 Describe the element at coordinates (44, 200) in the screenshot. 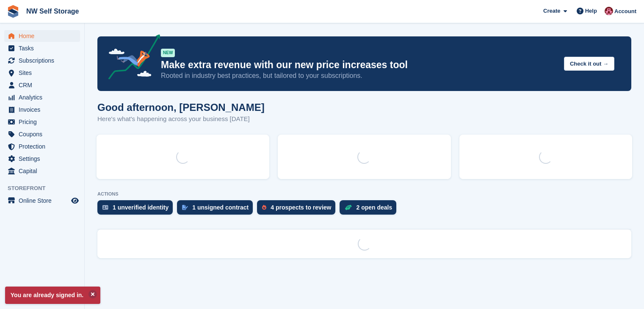

I see `span: Online Store` at that location.